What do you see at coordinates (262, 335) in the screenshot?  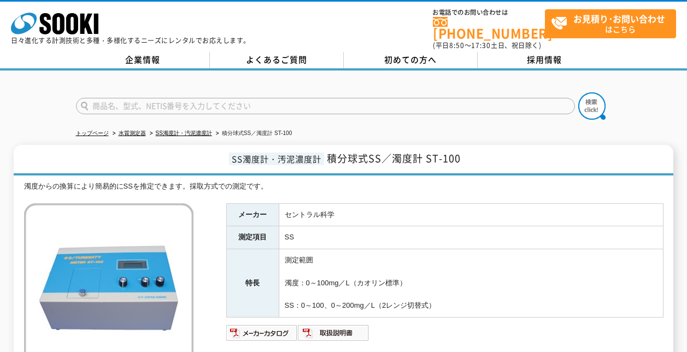 I see `a: メーカーカタログ` at bounding box center [262, 335].